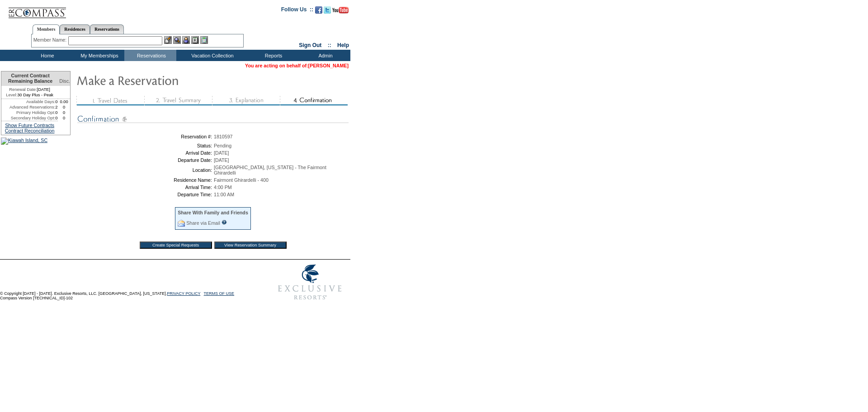  Describe the element at coordinates (51, 40) in the screenshot. I see `div: Member Name:` at that location.